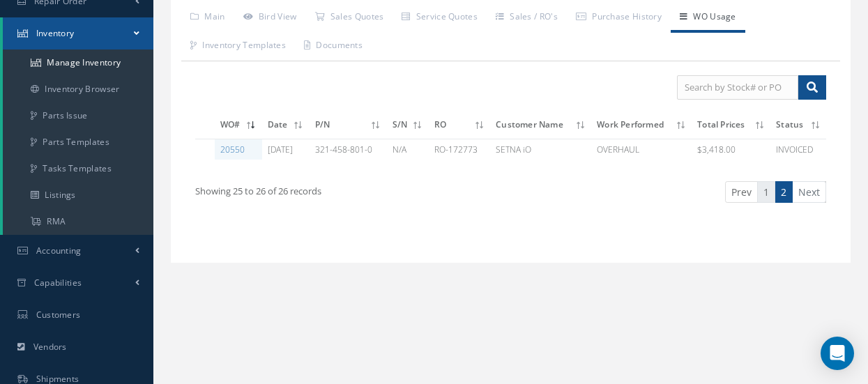  I want to click on a: Manage Inventory, so click(78, 63).